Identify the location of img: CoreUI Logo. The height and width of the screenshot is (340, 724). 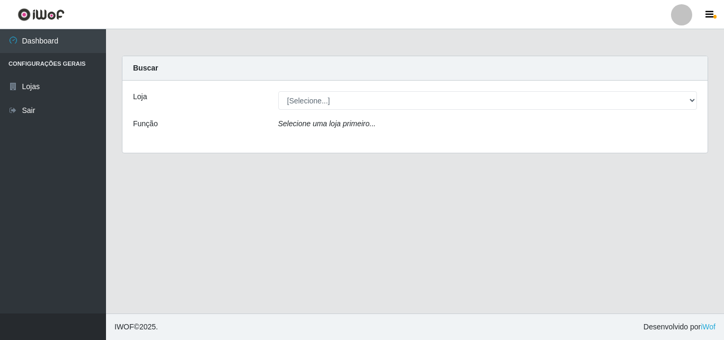
(41, 14).